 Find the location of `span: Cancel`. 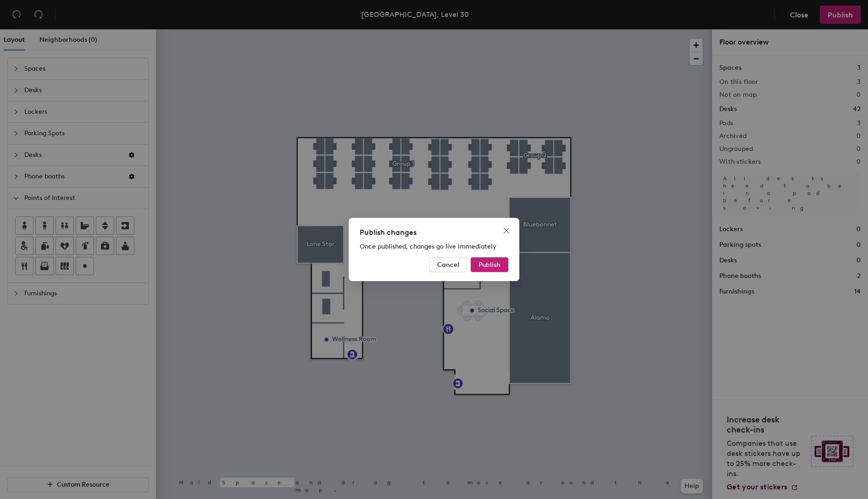

span: Cancel is located at coordinates (448, 265).